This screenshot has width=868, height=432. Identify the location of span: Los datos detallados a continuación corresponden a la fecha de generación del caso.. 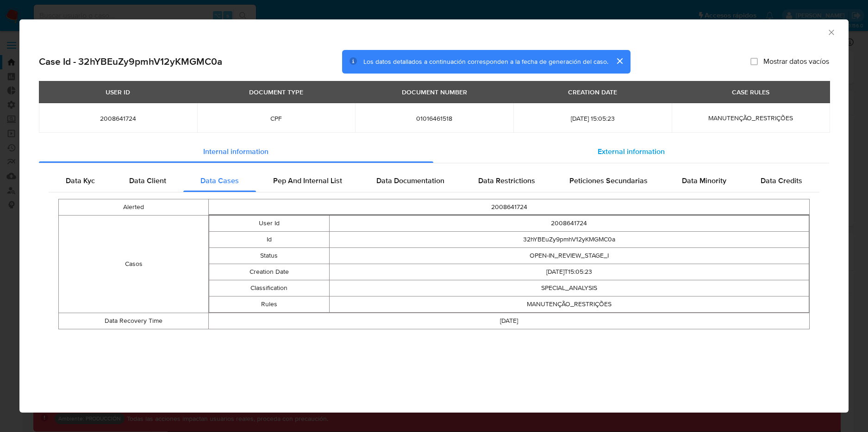
(485, 62).